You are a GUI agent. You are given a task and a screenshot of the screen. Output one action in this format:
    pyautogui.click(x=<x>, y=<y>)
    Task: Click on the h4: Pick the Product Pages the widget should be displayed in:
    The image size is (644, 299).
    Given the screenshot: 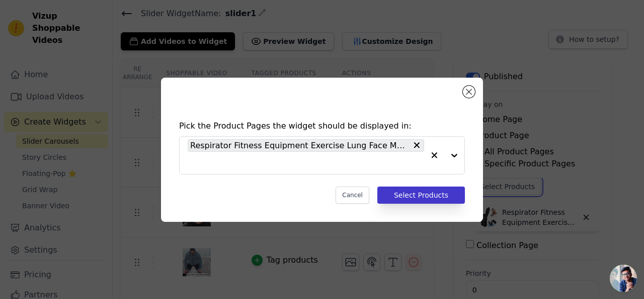 What is the action you would take?
    pyautogui.click(x=322, y=126)
    